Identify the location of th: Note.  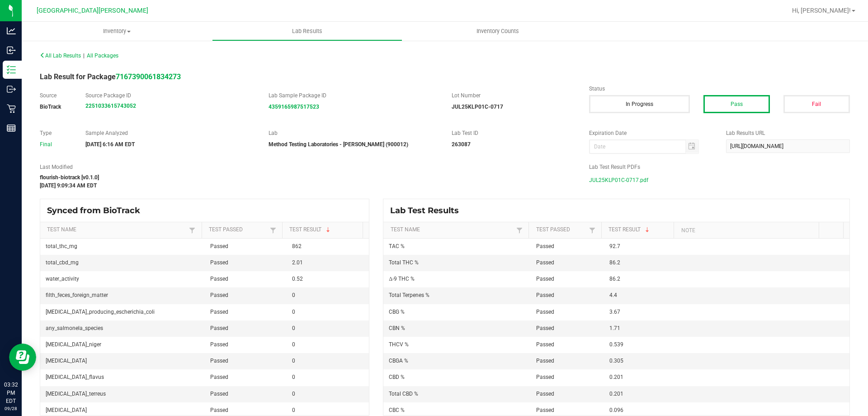
(746, 230).